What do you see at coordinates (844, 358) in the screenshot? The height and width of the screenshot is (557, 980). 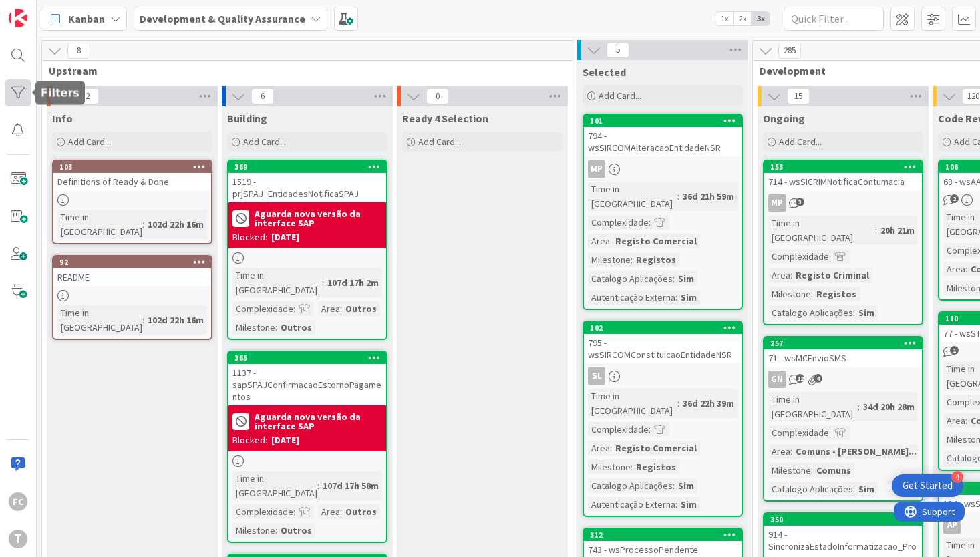 I see `div: 71 - wsMCEnvioSMS` at bounding box center [844, 358].